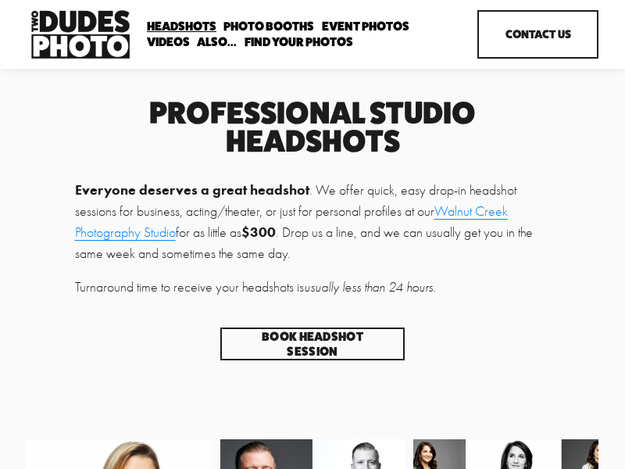 The image size is (625, 469). What do you see at coordinates (168, 41) in the screenshot?
I see `a: Videos` at bounding box center [168, 41].